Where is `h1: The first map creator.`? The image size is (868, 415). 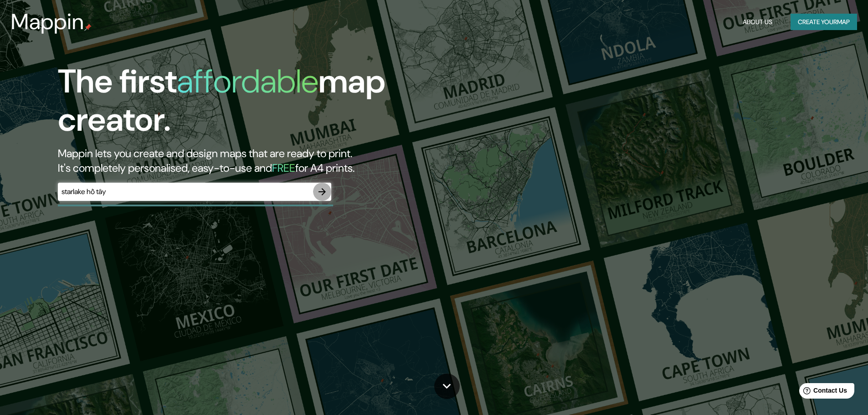
h1: The first map creator. is located at coordinates (275, 104).